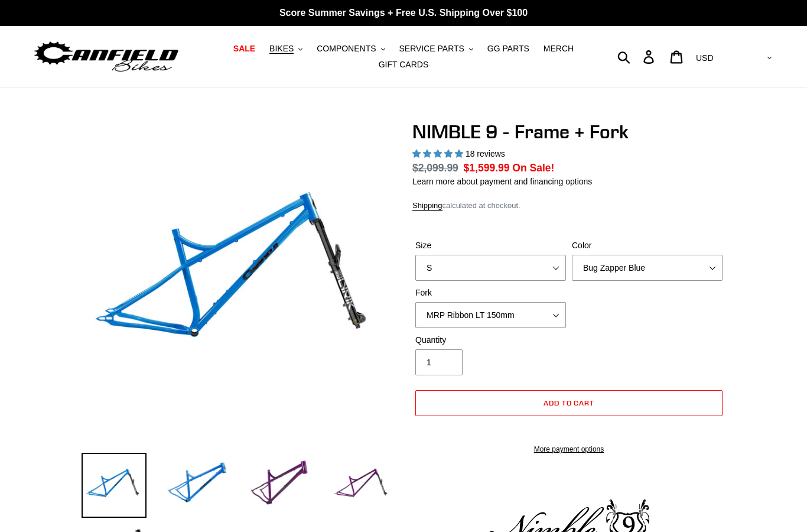  Describe the element at coordinates (569, 403) in the screenshot. I see `span: Add to cart` at that location.